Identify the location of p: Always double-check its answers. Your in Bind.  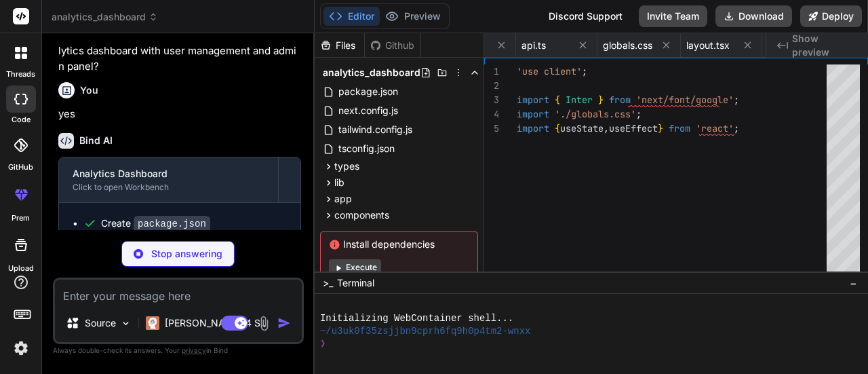
(178, 351).